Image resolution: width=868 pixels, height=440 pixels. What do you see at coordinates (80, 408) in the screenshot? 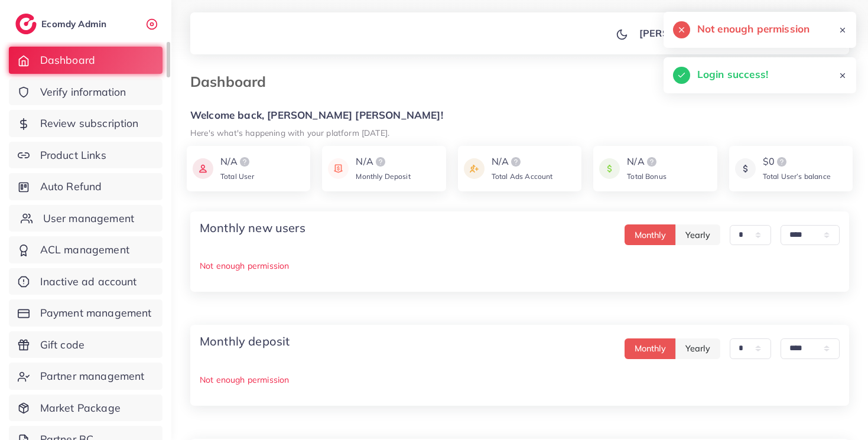
I see `span: Market Package` at bounding box center [80, 408].